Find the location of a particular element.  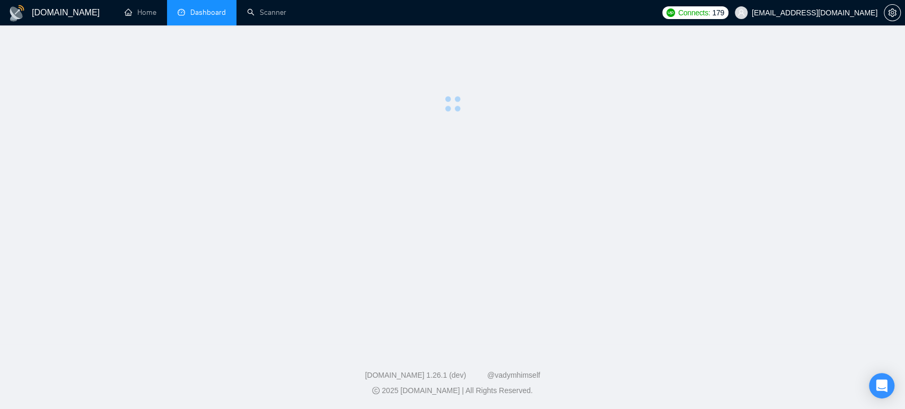

div: Open Intercom Messenger is located at coordinates (882, 386).